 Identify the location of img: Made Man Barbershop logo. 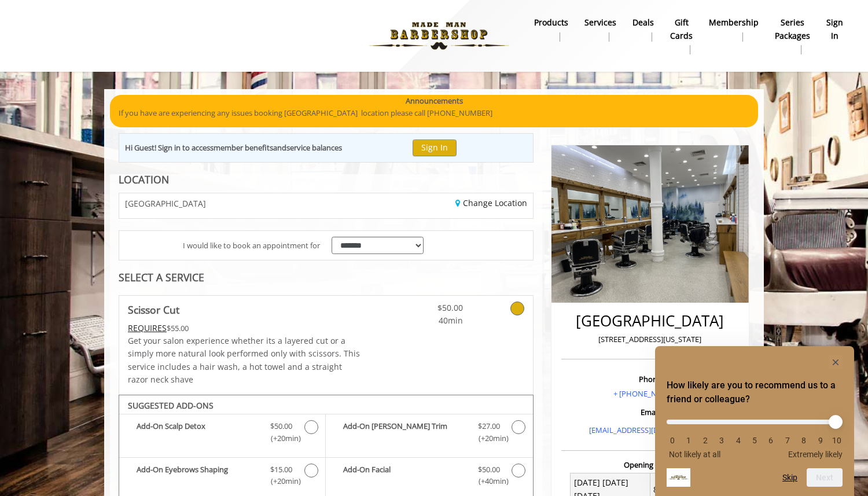
(439, 36).